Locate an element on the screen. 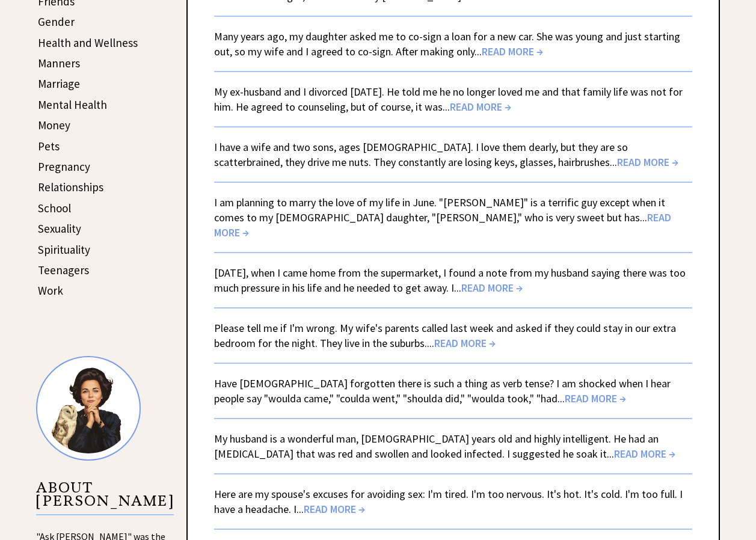 The height and width of the screenshot is (540, 756). a: Money is located at coordinates (54, 125).